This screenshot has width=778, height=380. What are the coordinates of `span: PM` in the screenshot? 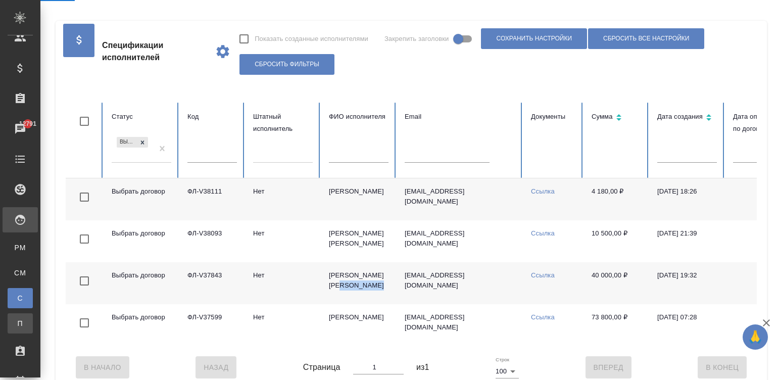 It's located at (20, 248).